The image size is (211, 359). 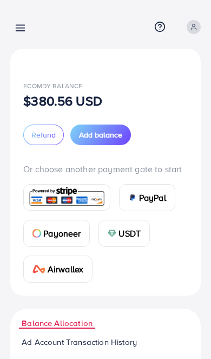 What do you see at coordinates (58, 269) in the screenshot?
I see `a: cardAirwallex` at bounding box center [58, 269].